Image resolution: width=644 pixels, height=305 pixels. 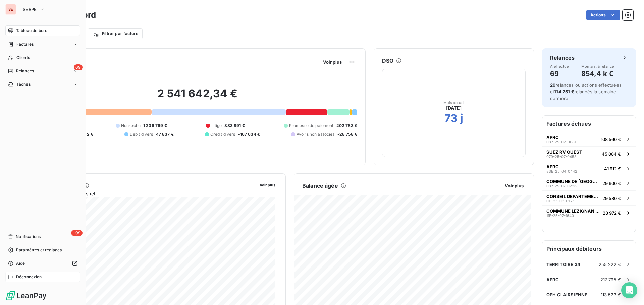 What do you see at coordinates (31, 30) in the screenshot?
I see `span: Tableau de bord` at bounding box center [31, 30].